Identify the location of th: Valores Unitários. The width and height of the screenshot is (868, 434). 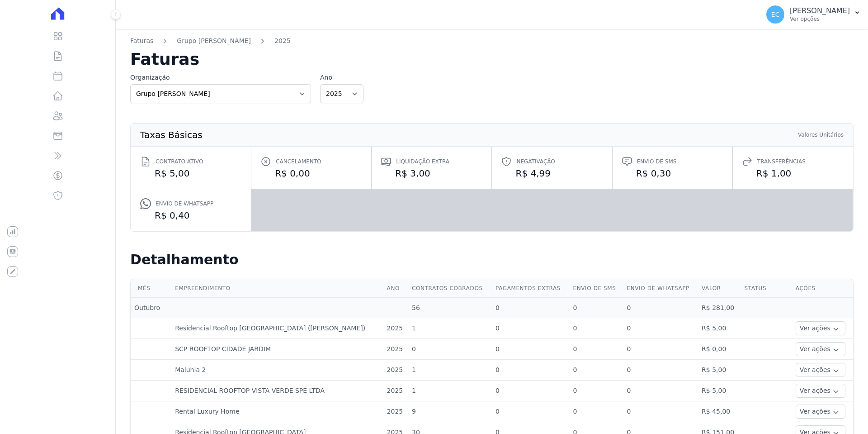
(821, 135).